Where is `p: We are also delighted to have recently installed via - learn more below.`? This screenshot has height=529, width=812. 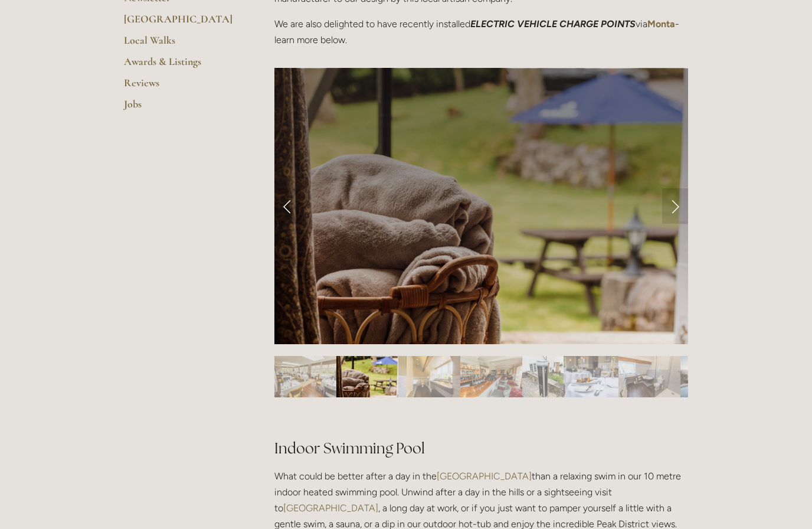 p: We are also delighted to have recently installed via - learn more below. is located at coordinates (480, 32).